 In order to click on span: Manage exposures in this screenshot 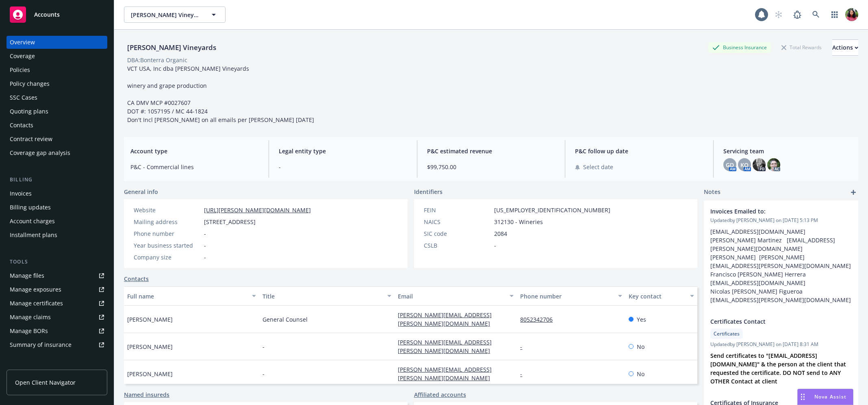, I will do `click(57, 289)`.